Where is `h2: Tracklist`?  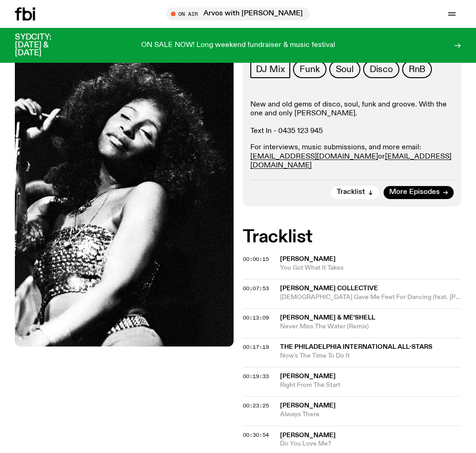 h2: Tracklist is located at coordinates (352, 237).